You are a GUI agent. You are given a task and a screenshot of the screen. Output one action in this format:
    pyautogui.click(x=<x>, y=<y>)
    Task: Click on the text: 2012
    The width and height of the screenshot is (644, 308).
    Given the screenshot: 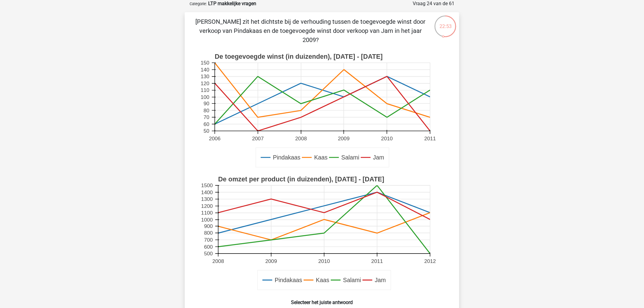 What is the action you would take?
    pyautogui.click(x=430, y=261)
    